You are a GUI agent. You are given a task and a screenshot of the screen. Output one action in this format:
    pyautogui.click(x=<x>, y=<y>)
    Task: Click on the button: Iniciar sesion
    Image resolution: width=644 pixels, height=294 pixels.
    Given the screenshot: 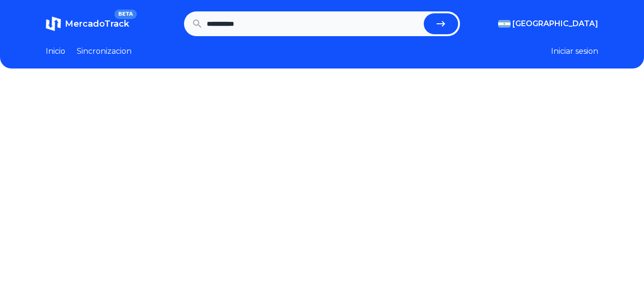 What is the action you would take?
    pyautogui.click(x=574, y=51)
    